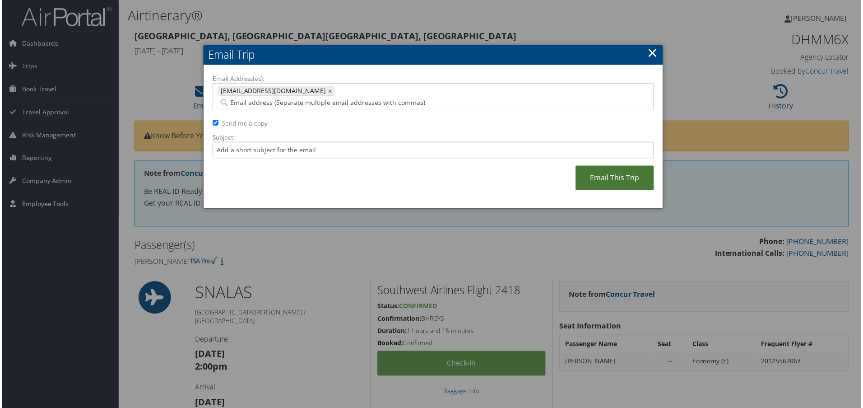  Describe the element at coordinates (244, 124) in the screenshot. I see `label: Send me a copy` at that location.